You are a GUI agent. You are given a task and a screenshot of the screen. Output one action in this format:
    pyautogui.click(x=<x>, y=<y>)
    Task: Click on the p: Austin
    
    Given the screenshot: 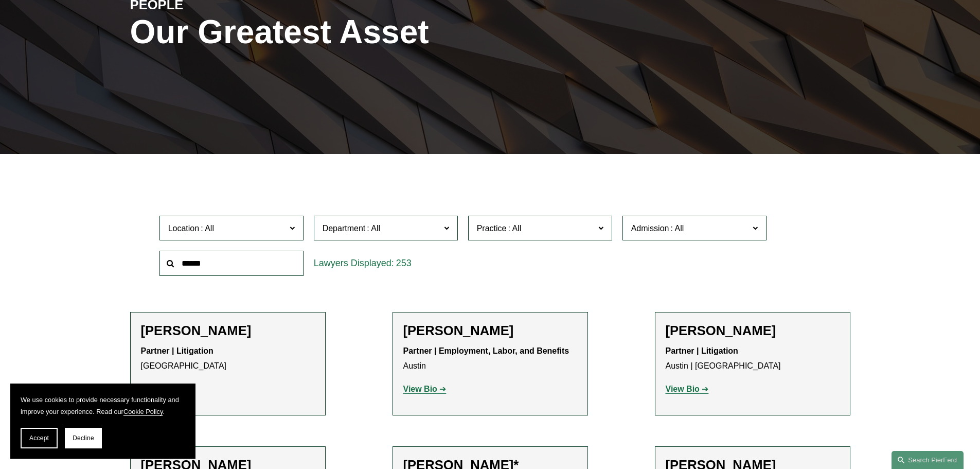 What is the action you would take?
    pyautogui.click(x=490, y=359)
    